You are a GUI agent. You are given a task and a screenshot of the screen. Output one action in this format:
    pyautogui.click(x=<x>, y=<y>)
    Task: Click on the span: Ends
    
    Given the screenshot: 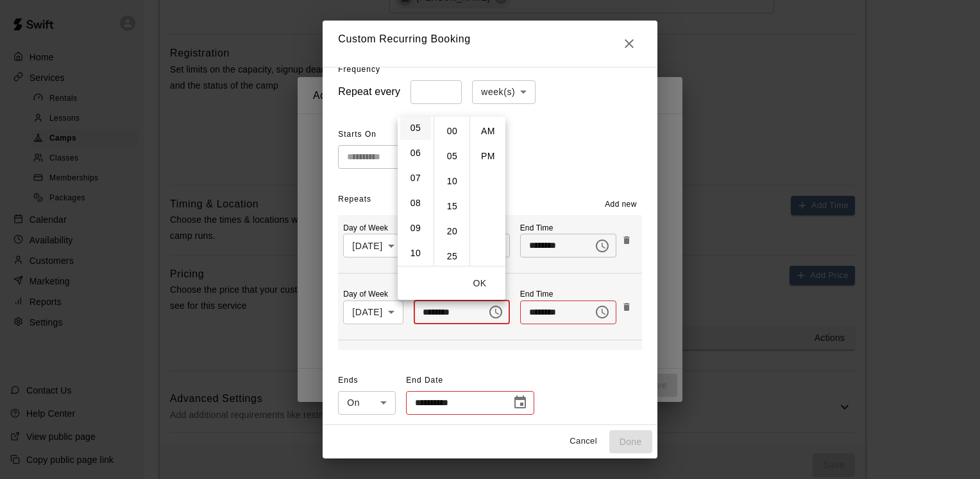 What is the action you would take?
    pyautogui.click(x=367, y=381)
    